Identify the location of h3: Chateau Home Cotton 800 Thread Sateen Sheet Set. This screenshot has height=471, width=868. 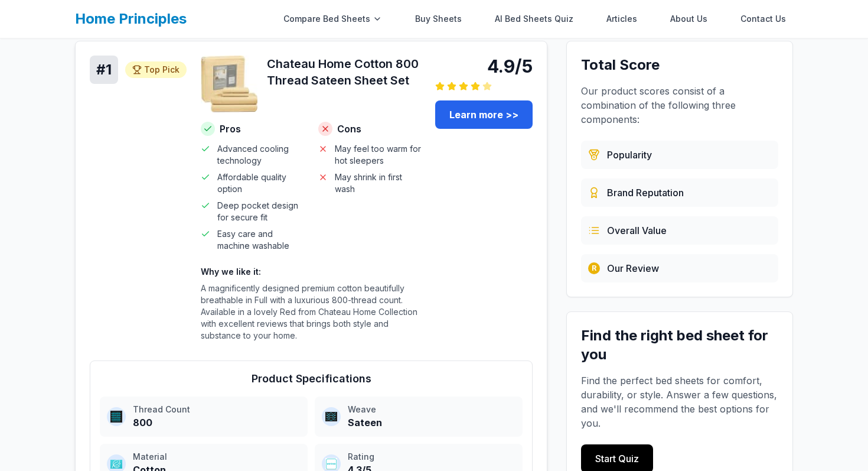
(344, 72).